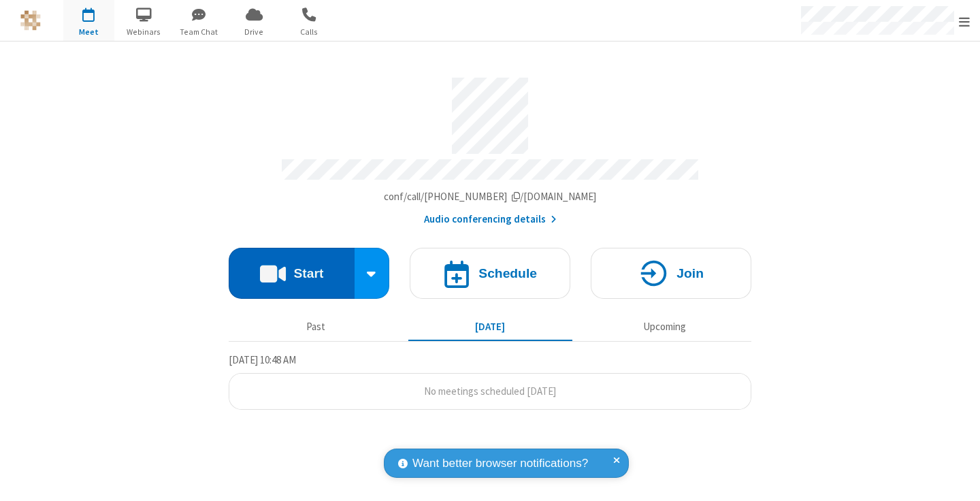 Image resolution: width=980 pixels, height=501 pixels. I want to click on span: Team Chat, so click(199, 32).